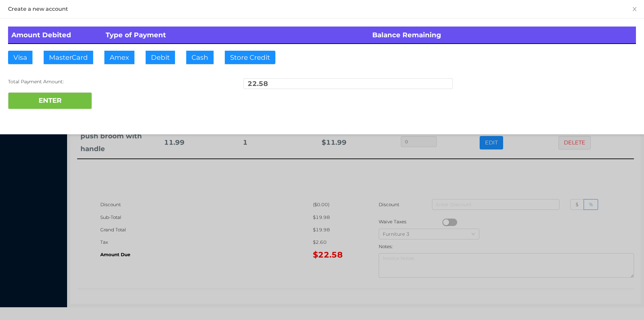  Describe the element at coordinates (160, 58) in the screenshot. I see `button: Debit` at that location.